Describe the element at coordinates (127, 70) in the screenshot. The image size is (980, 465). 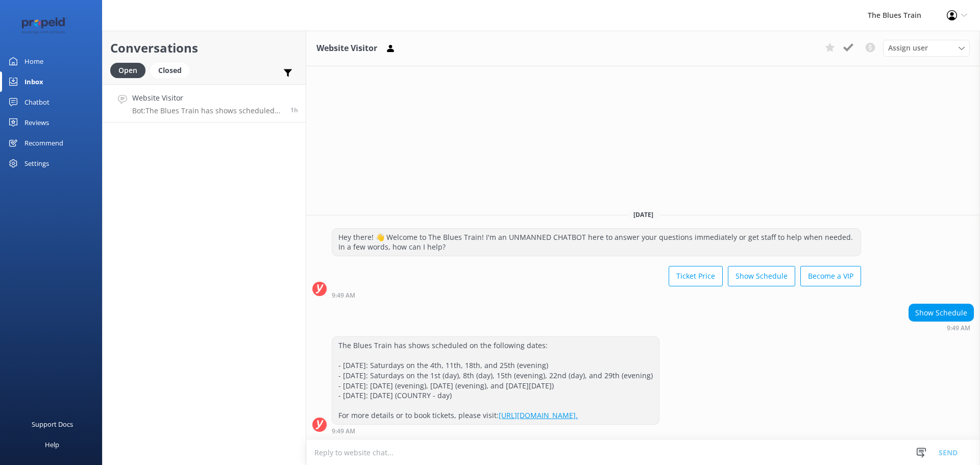
I see `div: Open` at that location.